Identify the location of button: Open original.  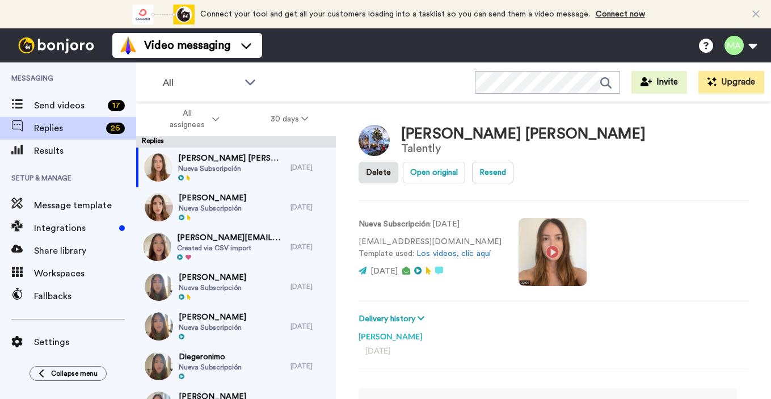
(434, 172).